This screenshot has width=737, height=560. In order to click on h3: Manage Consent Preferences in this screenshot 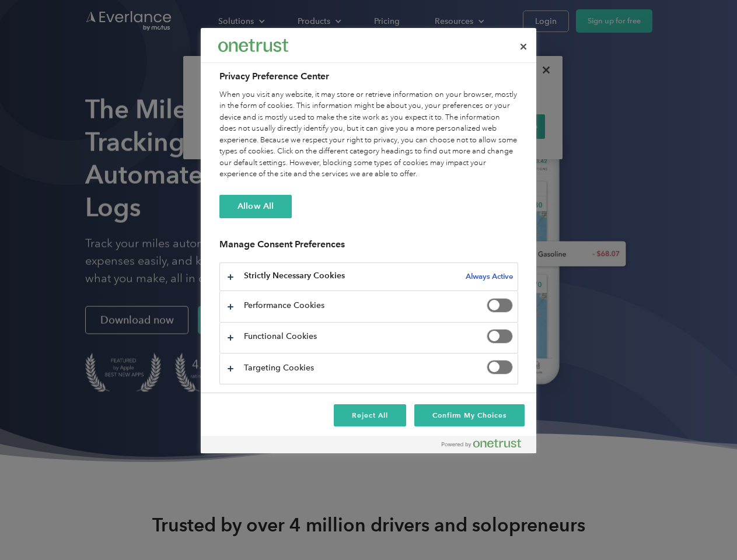, I will do `click(369, 247)`.